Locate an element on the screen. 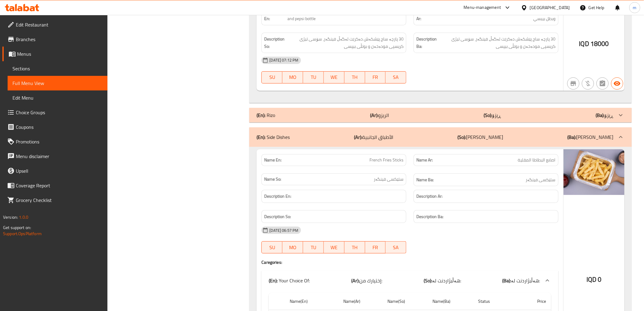 The height and width of the screenshot is (311, 644). span: Promotions is located at coordinates (59, 141).